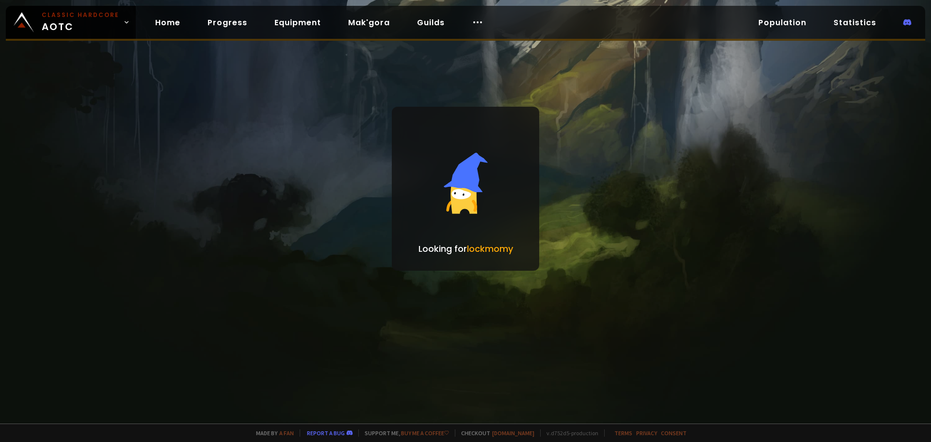  Describe the element at coordinates (168, 22) in the screenshot. I see `a: Home` at that location.